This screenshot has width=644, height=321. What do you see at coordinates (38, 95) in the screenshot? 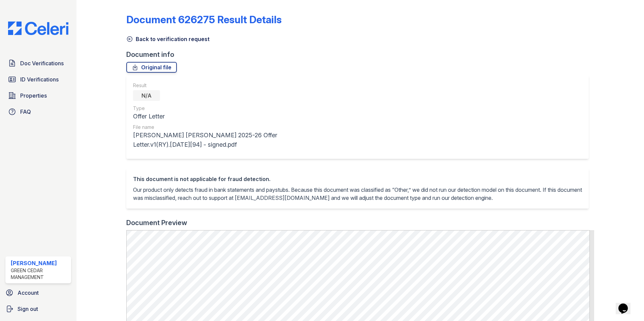
I see `a: Properties` at bounding box center [38, 95].